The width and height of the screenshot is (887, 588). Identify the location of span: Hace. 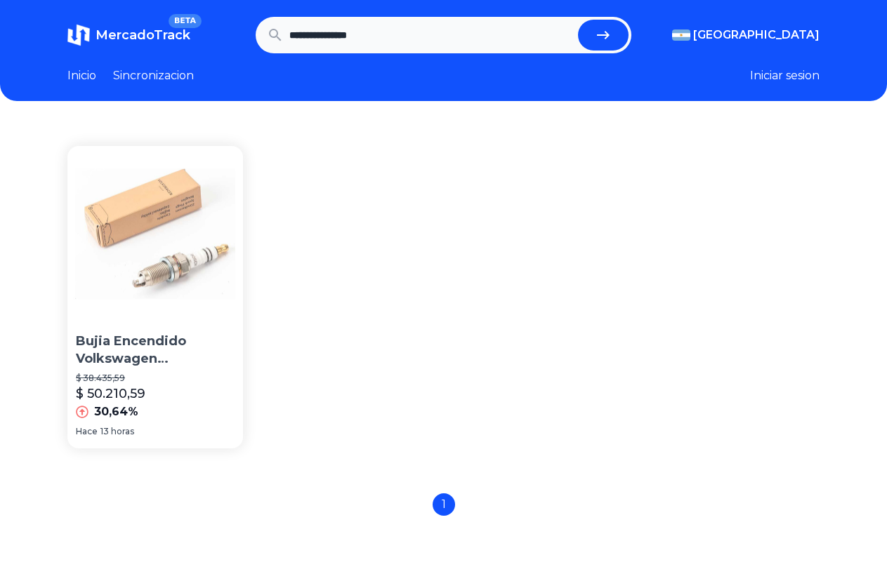
(87, 432).